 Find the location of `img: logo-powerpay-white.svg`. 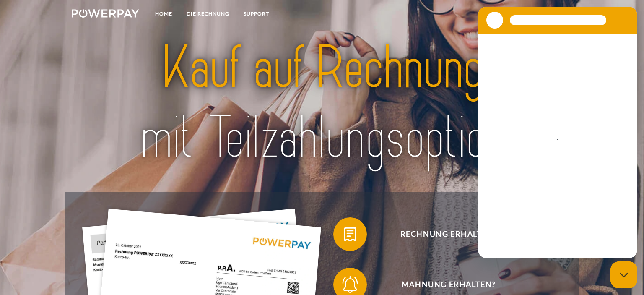

img: logo-powerpay-white.svg is located at coordinates (105, 13).